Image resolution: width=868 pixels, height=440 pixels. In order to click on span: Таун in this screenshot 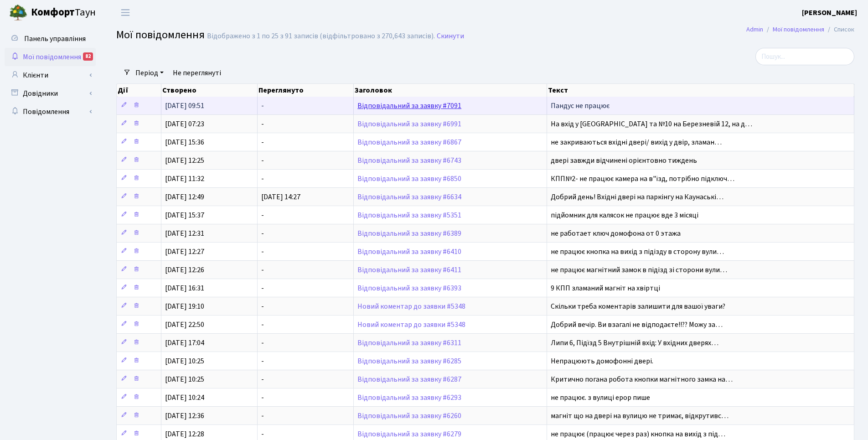, I will do `click(64, 13)`.